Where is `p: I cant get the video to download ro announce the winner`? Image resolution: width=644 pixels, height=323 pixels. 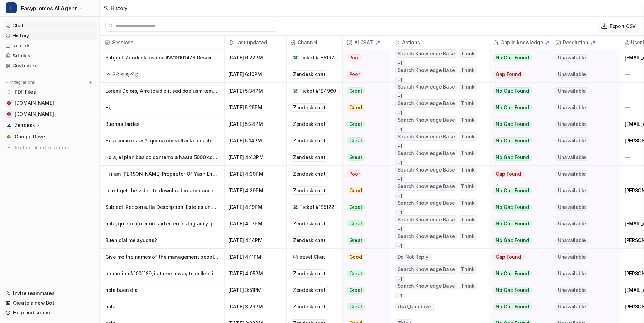 p: I cant get the video to download ro announce the winner is located at coordinates (162, 191).